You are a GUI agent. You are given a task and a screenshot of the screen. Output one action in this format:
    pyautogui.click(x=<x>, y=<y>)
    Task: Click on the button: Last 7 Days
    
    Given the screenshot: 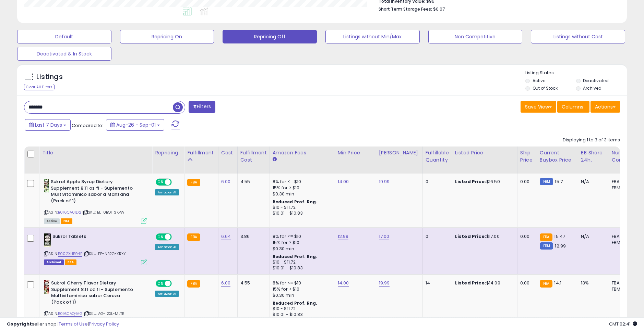 What is the action you would take?
    pyautogui.click(x=48, y=125)
    